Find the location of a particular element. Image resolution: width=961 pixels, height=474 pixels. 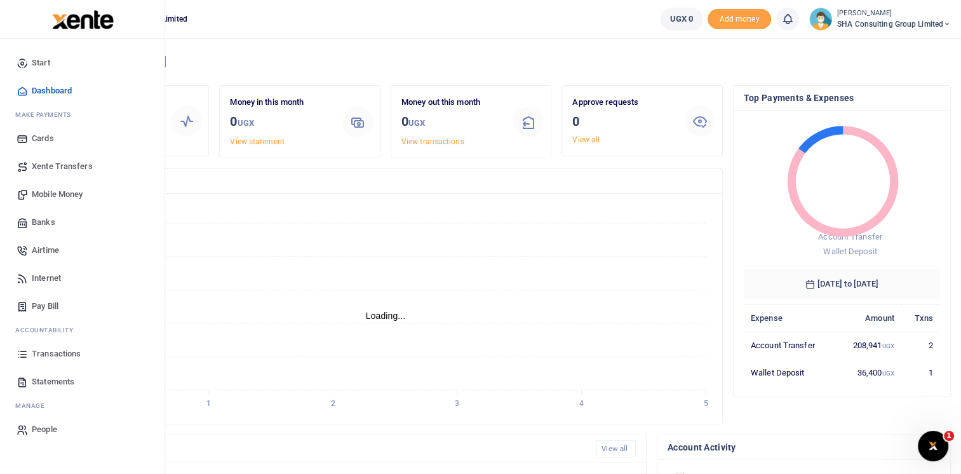

span: Airtime is located at coordinates (45, 250).